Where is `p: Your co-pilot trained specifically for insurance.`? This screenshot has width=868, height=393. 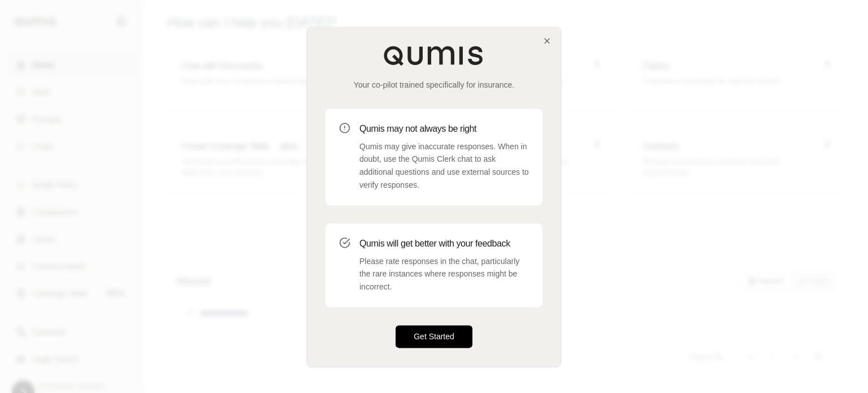
p: Your co-pilot trained specifically for insurance. is located at coordinates (434, 85).